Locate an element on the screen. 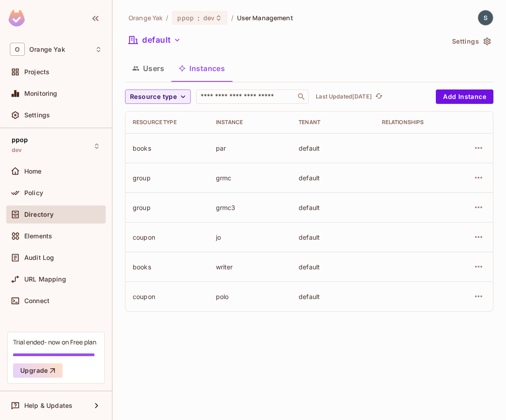 This screenshot has height=420, width=506. span: refresh is located at coordinates (378, 96).